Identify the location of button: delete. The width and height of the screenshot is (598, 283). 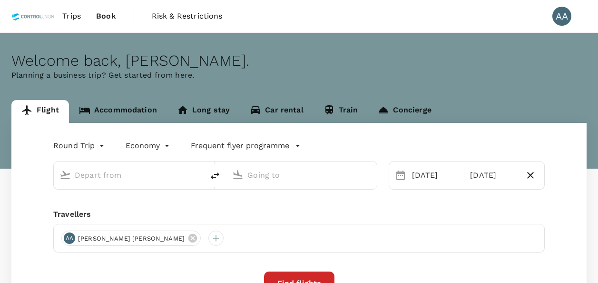
(215, 176).